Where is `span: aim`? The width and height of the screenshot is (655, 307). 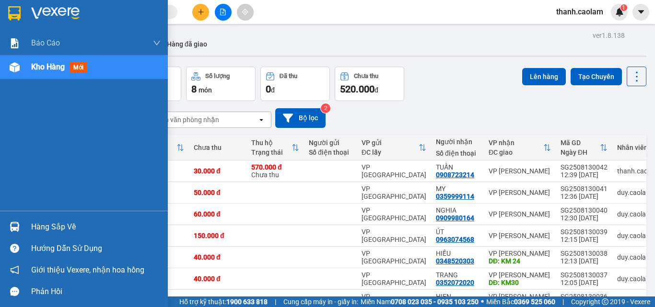 span: aim is located at coordinates (245, 12).